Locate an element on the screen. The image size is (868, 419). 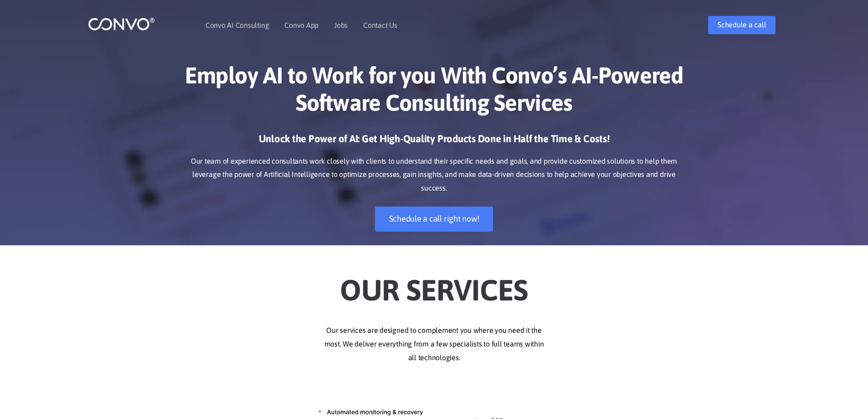
a: Contact Us is located at coordinates (380, 25).